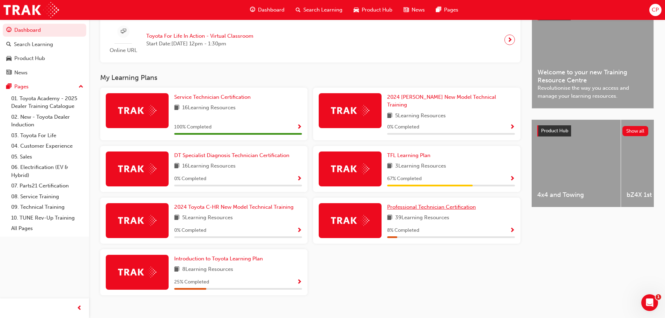 Image resolution: width=665 pixels, height=318 pixels. I want to click on button: Pages, so click(44, 87).